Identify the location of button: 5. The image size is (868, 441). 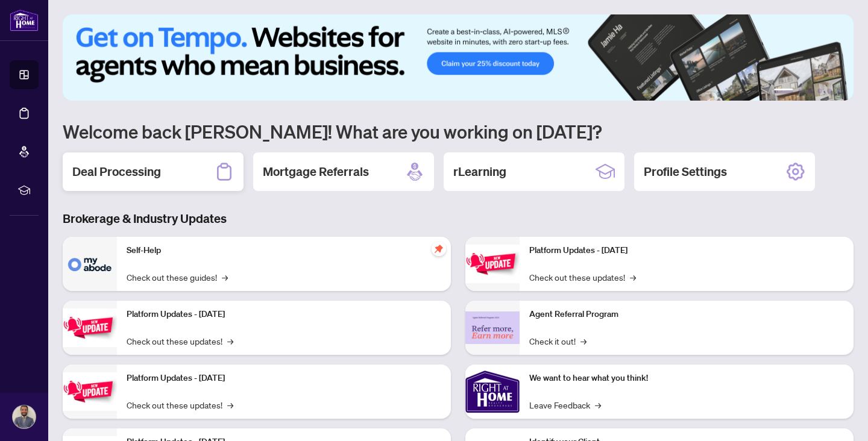
(829, 91).